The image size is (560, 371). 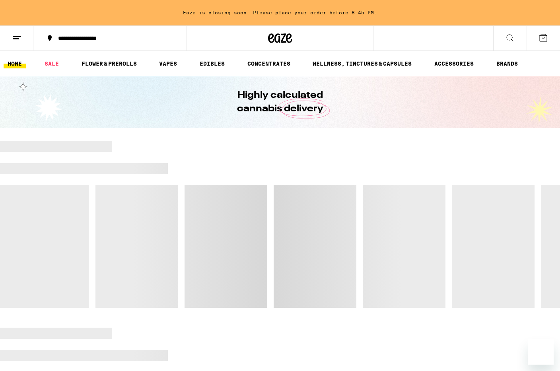 What do you see at coordinates (15, 64) in the screenshot?
I see `a: HOME` at bounding box center [15, 64].